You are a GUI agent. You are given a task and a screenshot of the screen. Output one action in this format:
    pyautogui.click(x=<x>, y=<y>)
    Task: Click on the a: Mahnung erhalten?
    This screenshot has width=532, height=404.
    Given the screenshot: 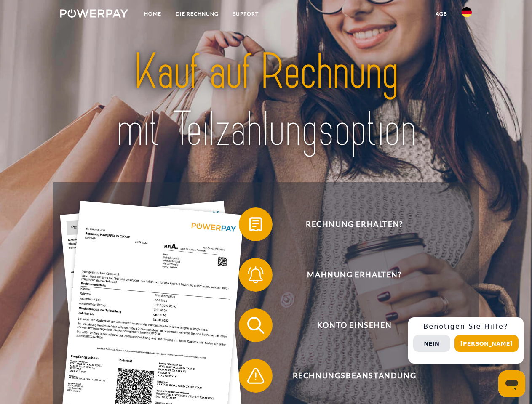 What is the action you would take?
    pyautogui.click(x=348, y=275)
    